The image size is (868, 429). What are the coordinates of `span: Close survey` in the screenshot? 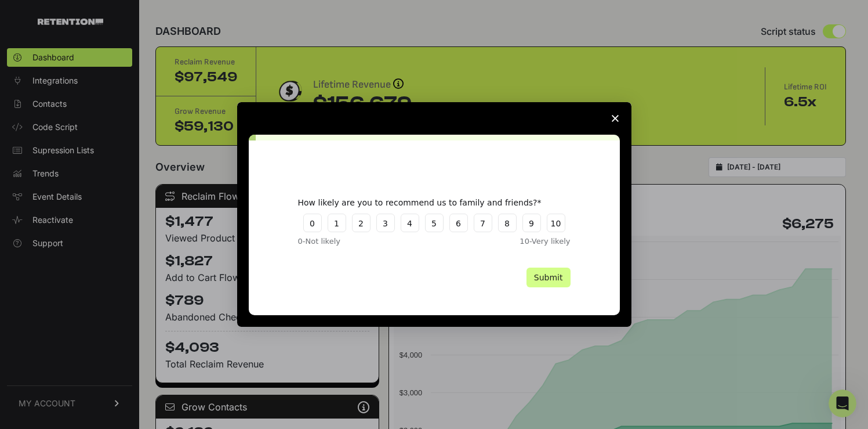 It's located at (615, 119).